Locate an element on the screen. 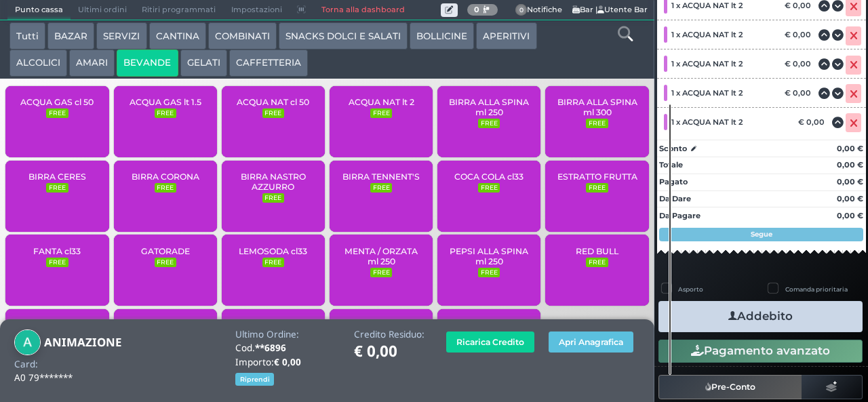  button: Addebito is located at coordinates (760, 316).